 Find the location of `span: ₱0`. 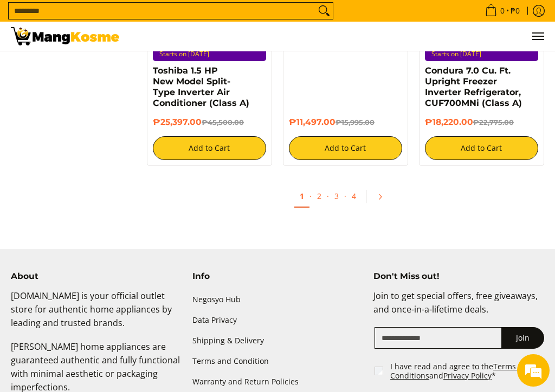

span: ₱0 is located at coordinates (515, 11).